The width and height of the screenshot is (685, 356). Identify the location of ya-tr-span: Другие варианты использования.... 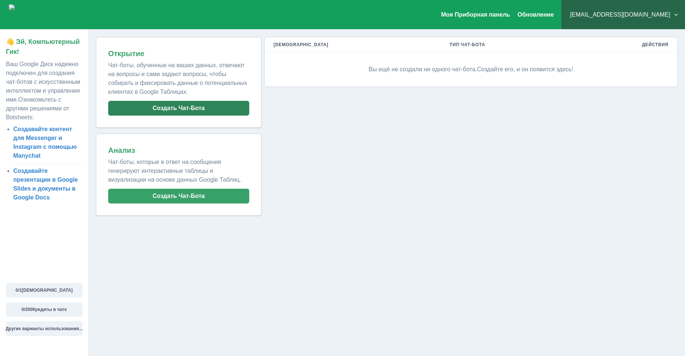
(44, 329).